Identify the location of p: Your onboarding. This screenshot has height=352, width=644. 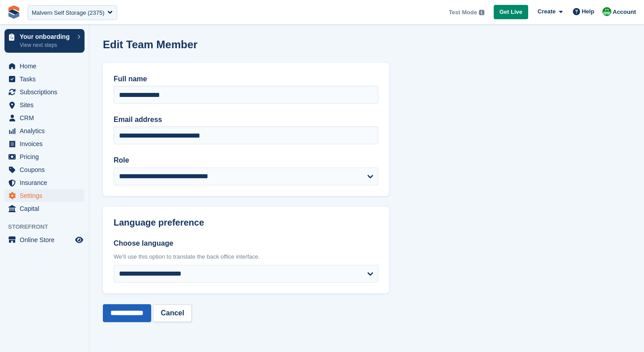
(46, 37).